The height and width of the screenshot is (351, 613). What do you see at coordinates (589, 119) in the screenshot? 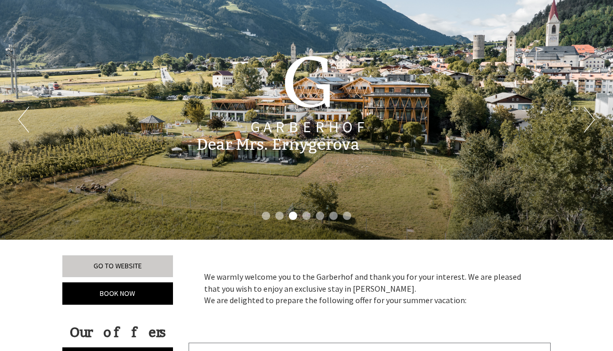
I see `button: Next` at bounding box center [589, 119].